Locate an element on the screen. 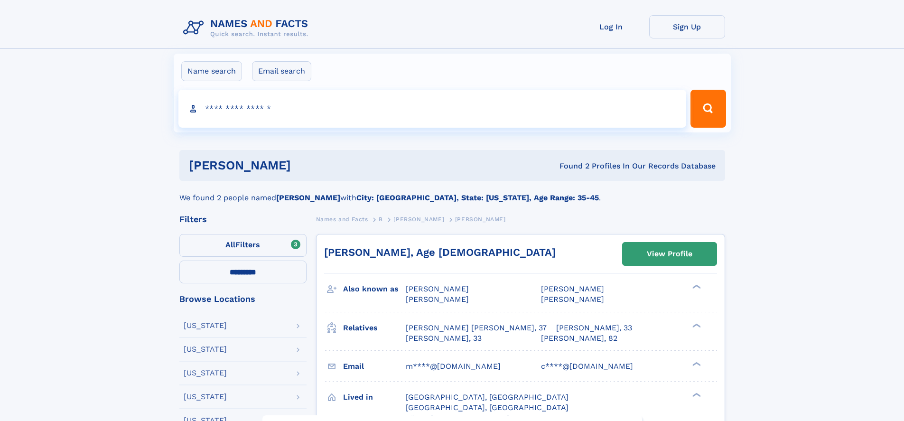  label: Email search is located at coordinates (281, 71).